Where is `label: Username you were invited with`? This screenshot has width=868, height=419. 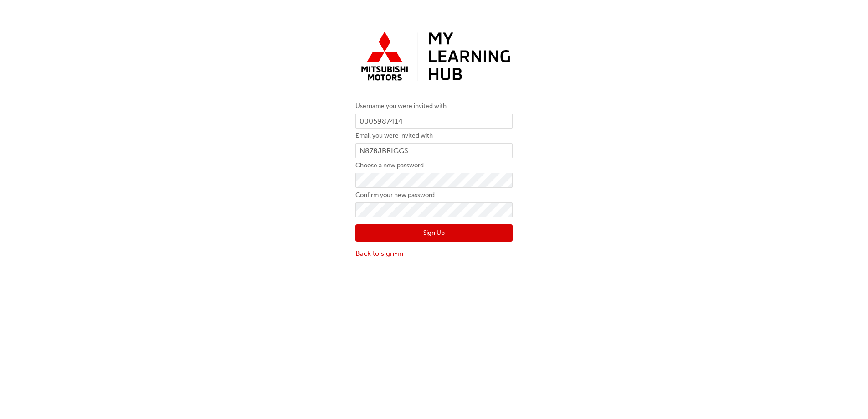 label: Username you were invited with is located at coordinates (434, 106).